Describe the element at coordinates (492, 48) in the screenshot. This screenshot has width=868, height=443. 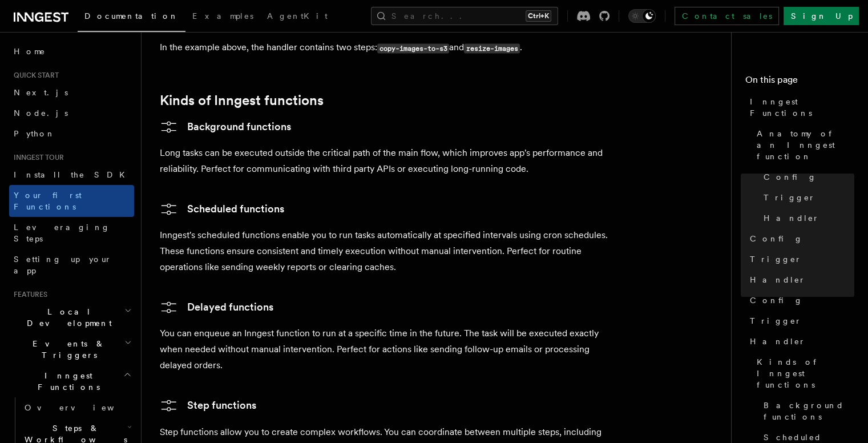
I see `code: resize-images` at that location.